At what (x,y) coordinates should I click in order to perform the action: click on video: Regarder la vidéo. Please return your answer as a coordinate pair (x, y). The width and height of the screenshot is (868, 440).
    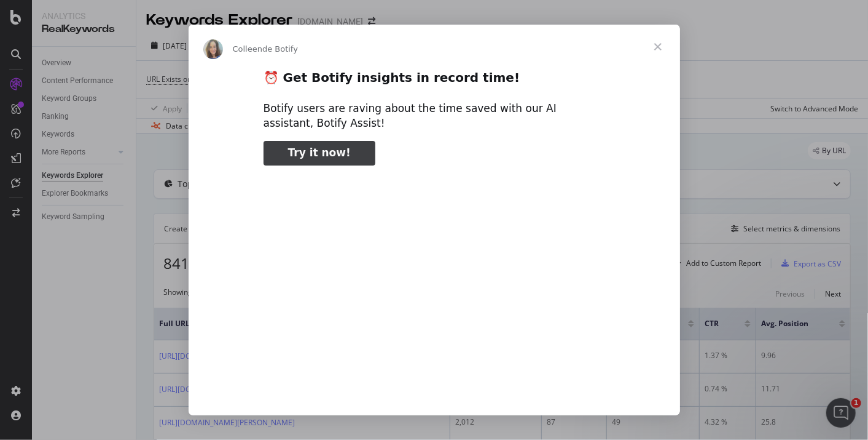
    Looking at the image, I should click on (434, 304).